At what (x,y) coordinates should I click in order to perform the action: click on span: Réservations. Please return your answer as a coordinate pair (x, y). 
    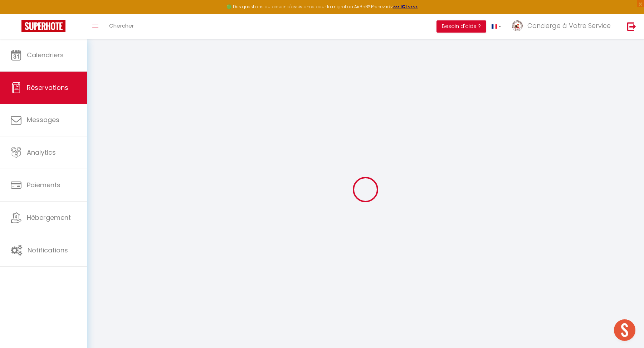
    Looking at the image, I should click on (47, 87).